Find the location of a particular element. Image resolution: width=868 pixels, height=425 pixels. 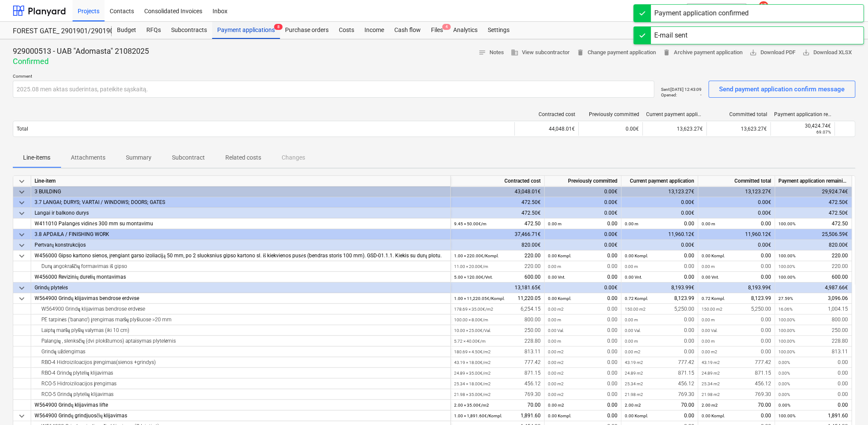

small: 0.00 Kompl. is located at coordinates (713, 255).